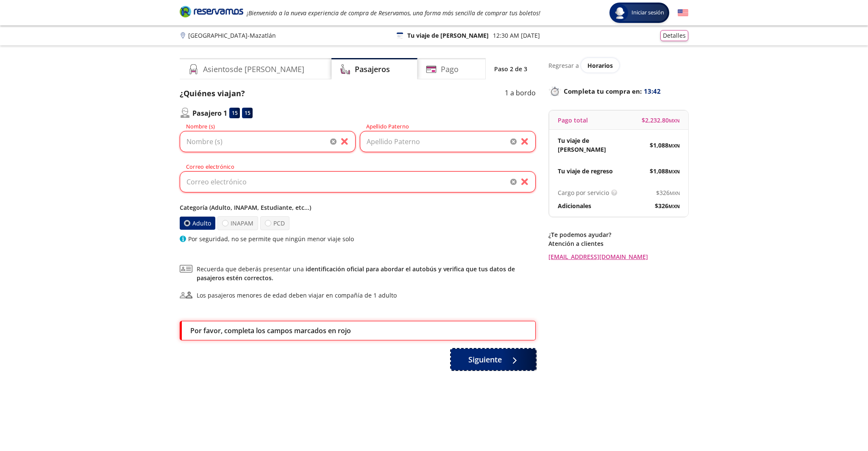  I want to click on span: Iniciar sesión, so click(647, 13).